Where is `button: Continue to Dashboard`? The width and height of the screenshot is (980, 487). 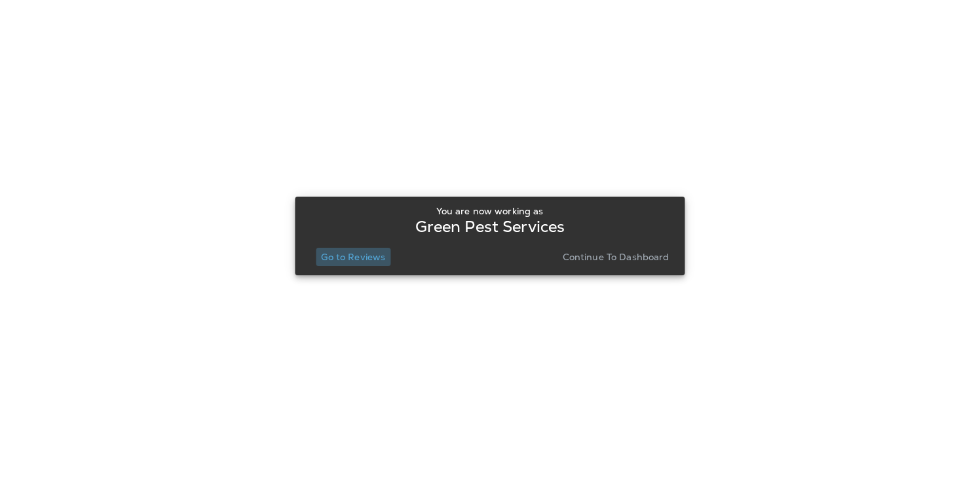 button: Continue to Dashboard is located at coordinates (616, 257).